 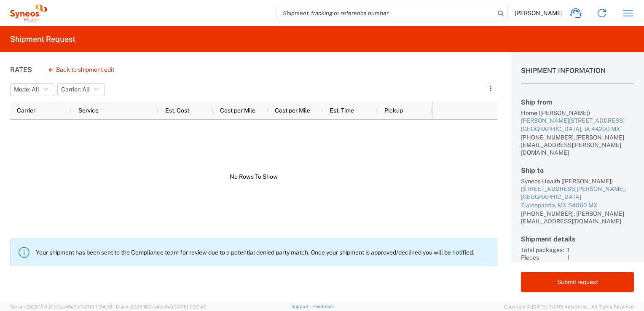 I want to click on h2: Shipment Request, so click(x=43, y=39).